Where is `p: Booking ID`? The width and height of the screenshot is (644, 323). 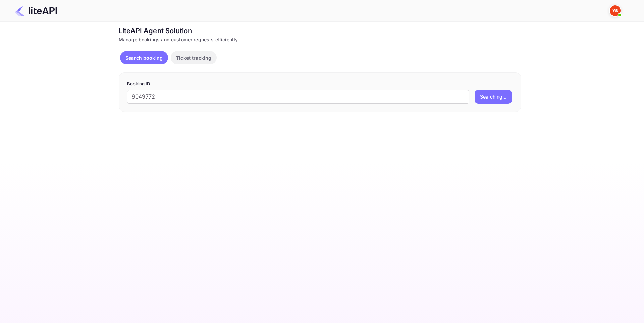 p: Booking ID is located at coordinates (320, 84).